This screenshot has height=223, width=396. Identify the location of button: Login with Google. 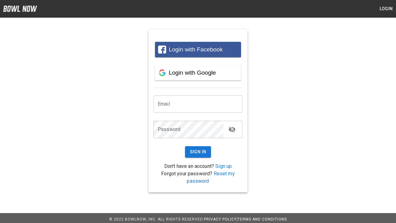
(198, 73).